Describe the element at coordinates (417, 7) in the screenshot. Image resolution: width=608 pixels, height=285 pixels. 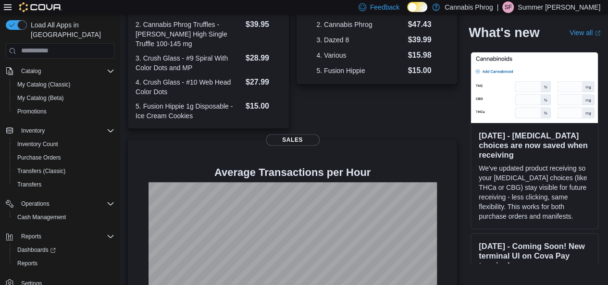
I see `input: Dark Mode` at that location.